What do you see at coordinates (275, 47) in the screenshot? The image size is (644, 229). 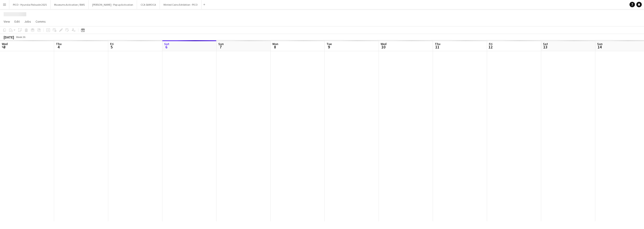 I see `span: 8` at bounding box center [275, 47].